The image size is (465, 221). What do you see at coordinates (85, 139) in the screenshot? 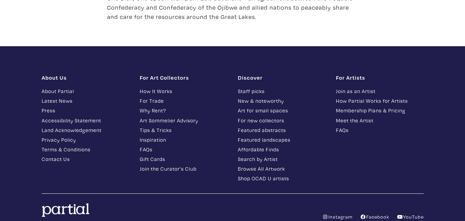
I see `a: Privacy Policy` at bounding box center [85, 139].